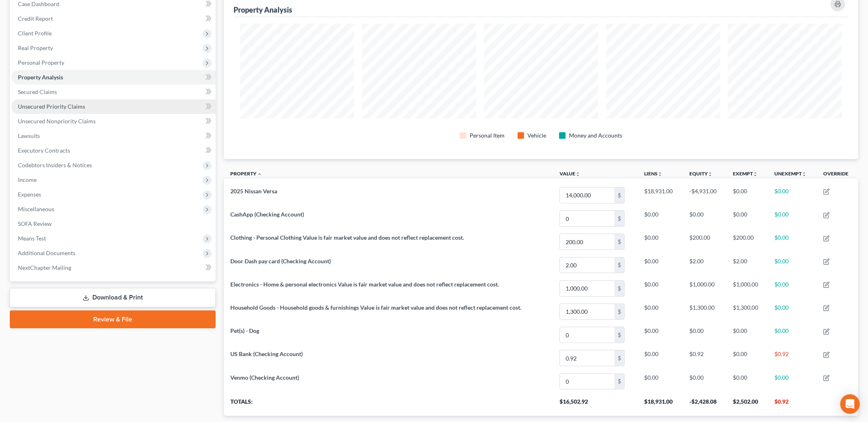 The width and height of the screenshot is (868, 422). Describe the element at coordinates (747, 404) in the screenshot. I see `th: $2,502.00` at that location.